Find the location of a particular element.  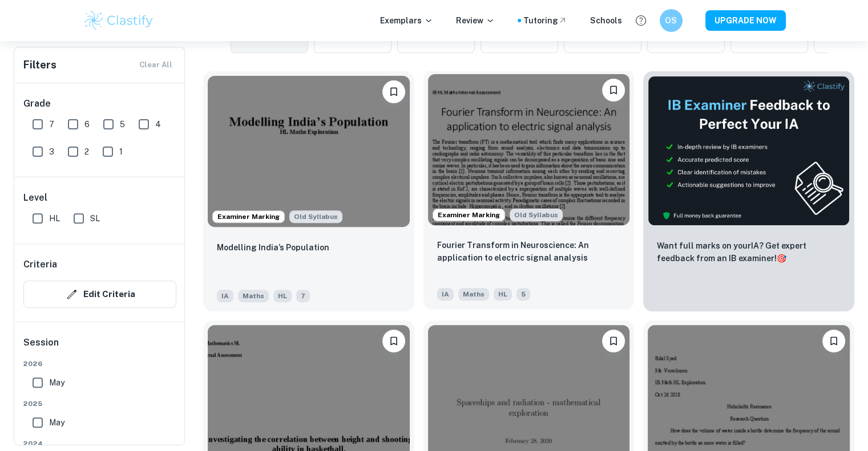

a: ThumbnailWant full marks on yourIA? Get expert feedback from an IB examiner! is located at coordinates (749, 191).